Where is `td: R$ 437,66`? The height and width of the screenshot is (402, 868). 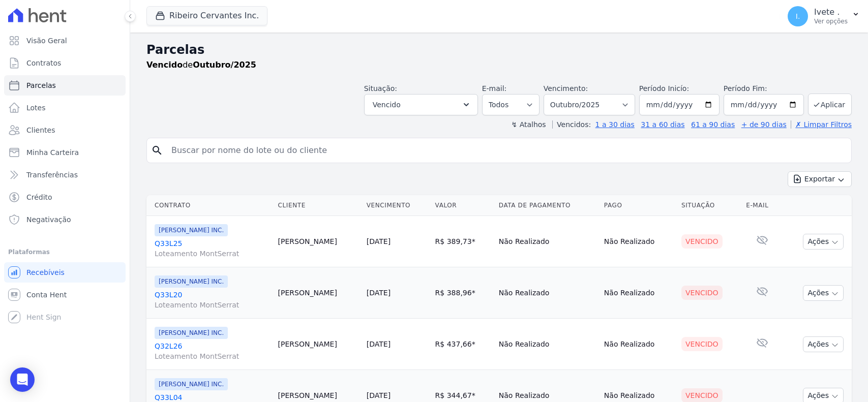 td: R$ 437,66 is located at coordinates (462, 344).